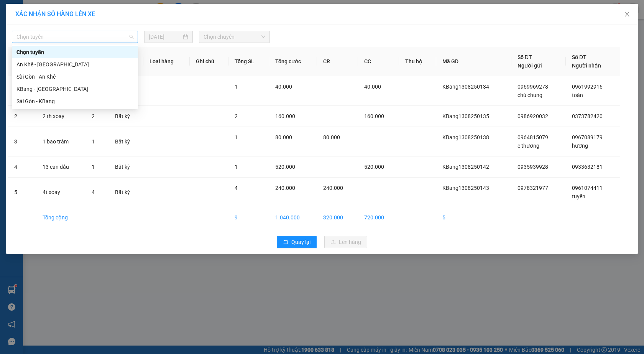 The image size is (644, 354). Describe the element at coordinates (22, 141) in the screenshot. I see `td: 3` at that location.